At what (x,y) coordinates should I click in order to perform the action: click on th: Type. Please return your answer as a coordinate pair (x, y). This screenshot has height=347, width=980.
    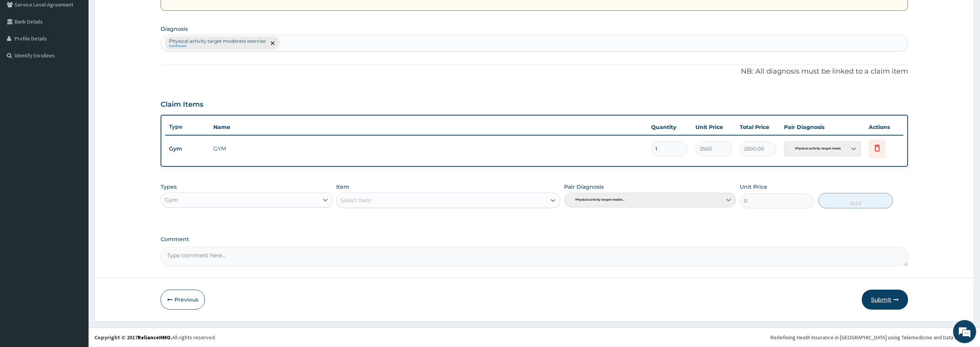
    Looking at the image, I should click on (187, 127).